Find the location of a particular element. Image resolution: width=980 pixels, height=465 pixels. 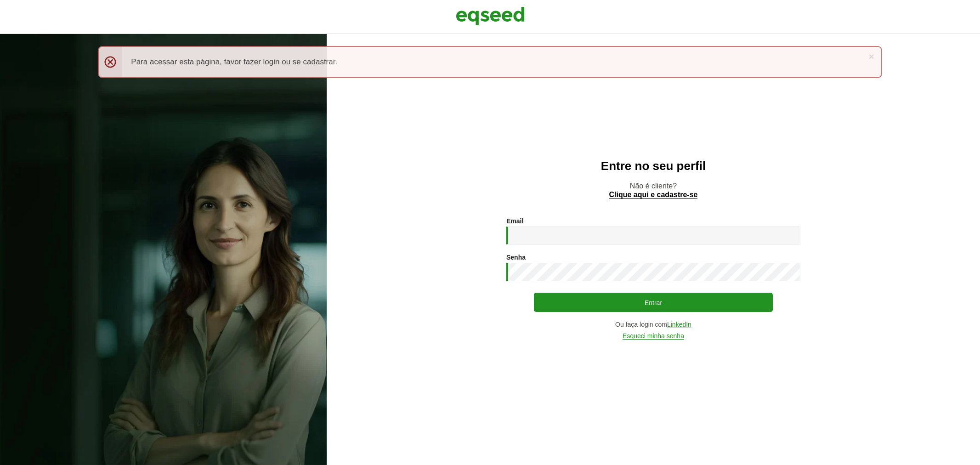

div: Ou faça login com is located at coordinates (653, 324).